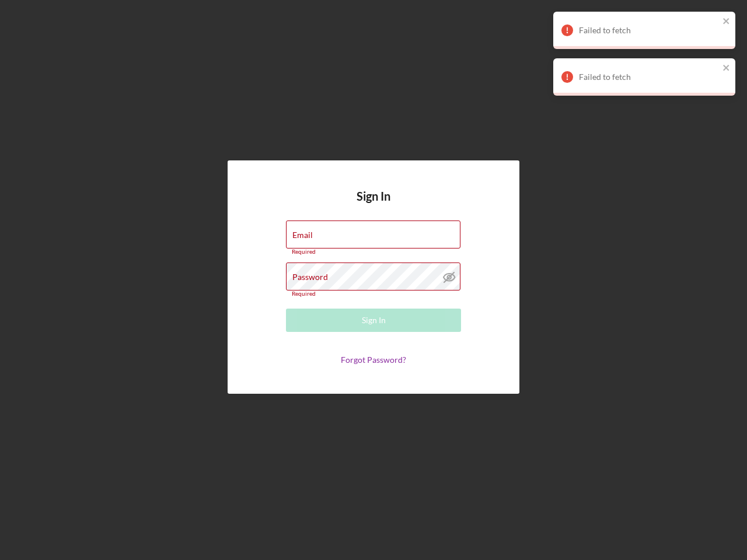 Image resolution: width=747 pixels, height=560 pixels. What do you see at coordinates (303, 235) in the screenshot?
I see `label: Email` at bounding box center [303, 235].